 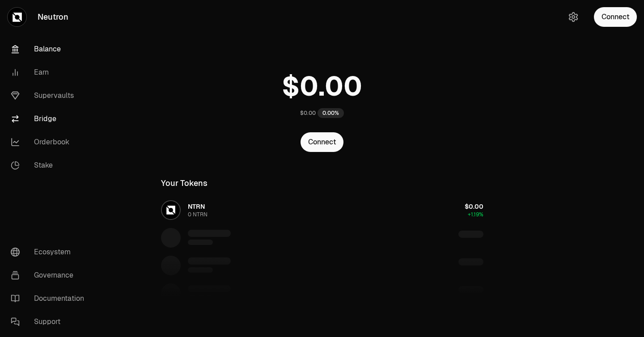 What do you see at coordinates (50, 298) in the screenshot?
I see `a: Documentation` at bounding box center [50, 298].